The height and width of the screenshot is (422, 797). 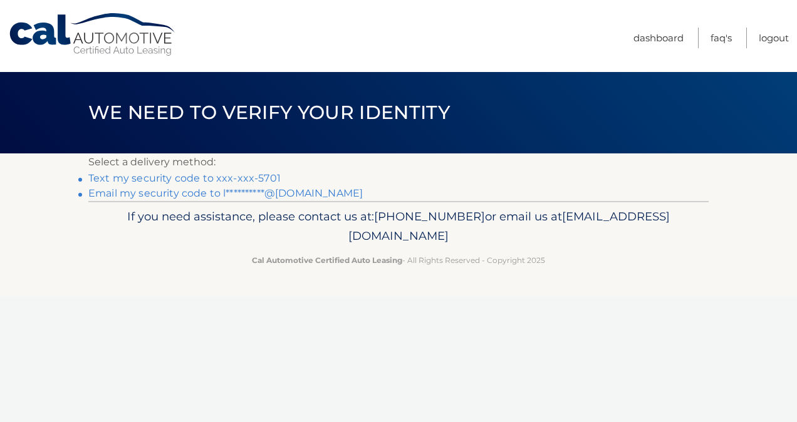 I want to click on a: Cal Automotive, so click(x=93, y=34).